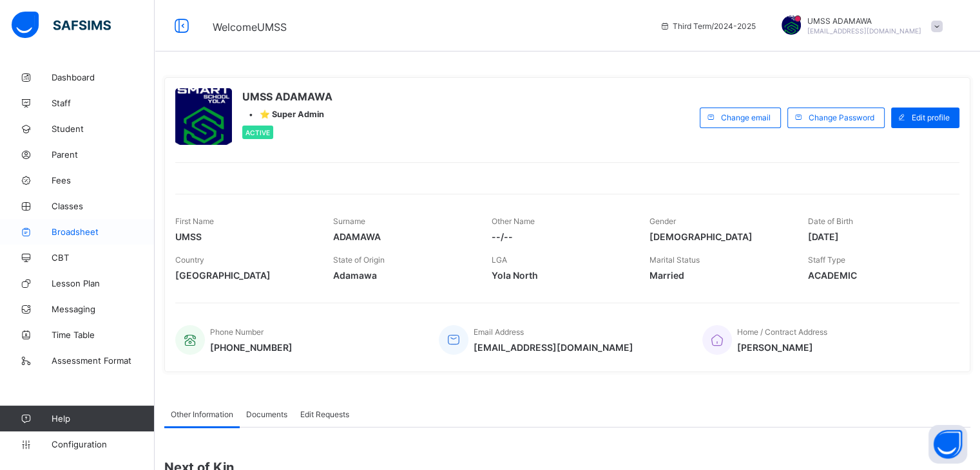 The image size is (980, 470). Describe the element at coordinates (402, 275) in the screenshot. I see `span: Adamawa` at that location.